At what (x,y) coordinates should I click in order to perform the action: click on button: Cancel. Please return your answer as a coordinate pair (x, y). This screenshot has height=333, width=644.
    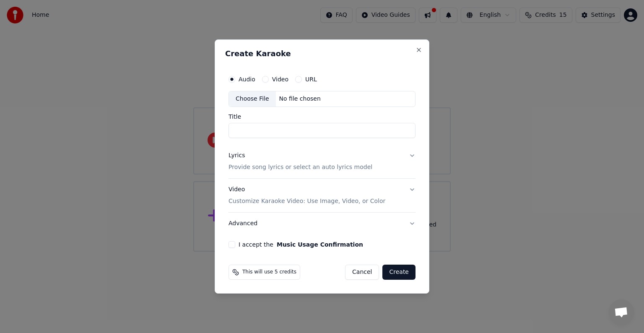
    Looking at the image, I should click on (362, 272).